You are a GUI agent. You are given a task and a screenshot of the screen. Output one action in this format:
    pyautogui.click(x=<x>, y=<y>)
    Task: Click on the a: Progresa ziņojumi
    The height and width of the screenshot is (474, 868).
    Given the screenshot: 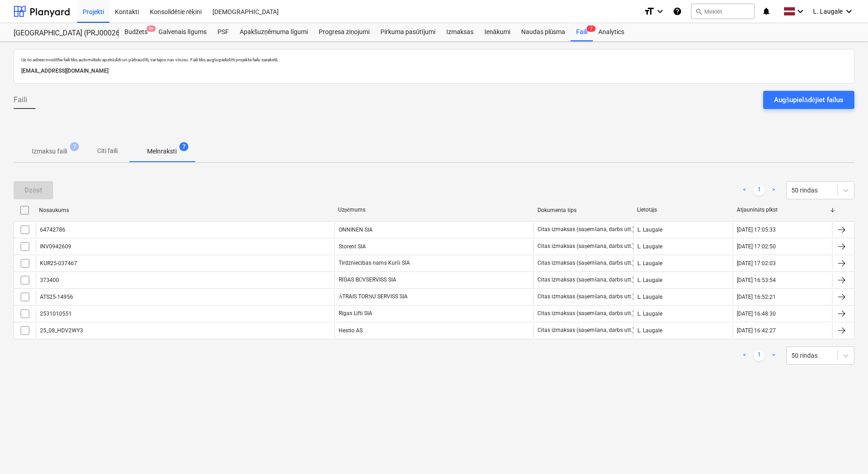 What is the action you would take?
    pyautogui.click(x=344, y=32)
    